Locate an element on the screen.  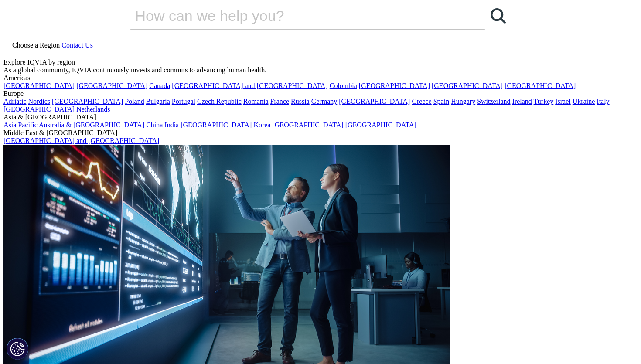
a: Poland is located at coordinates (134, 101).